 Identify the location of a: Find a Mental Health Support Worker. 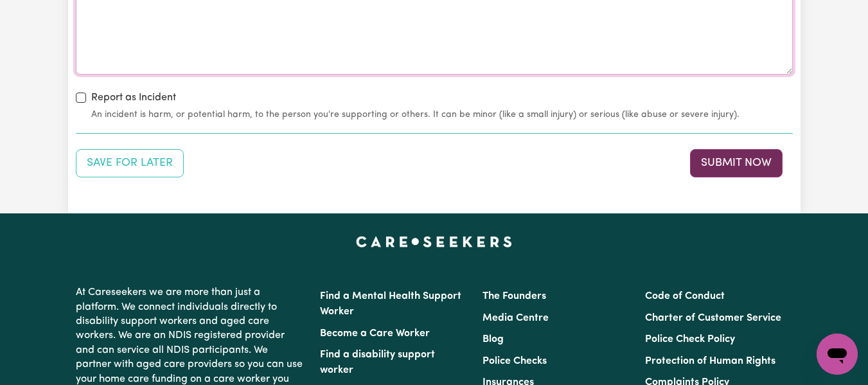
(391, 304).